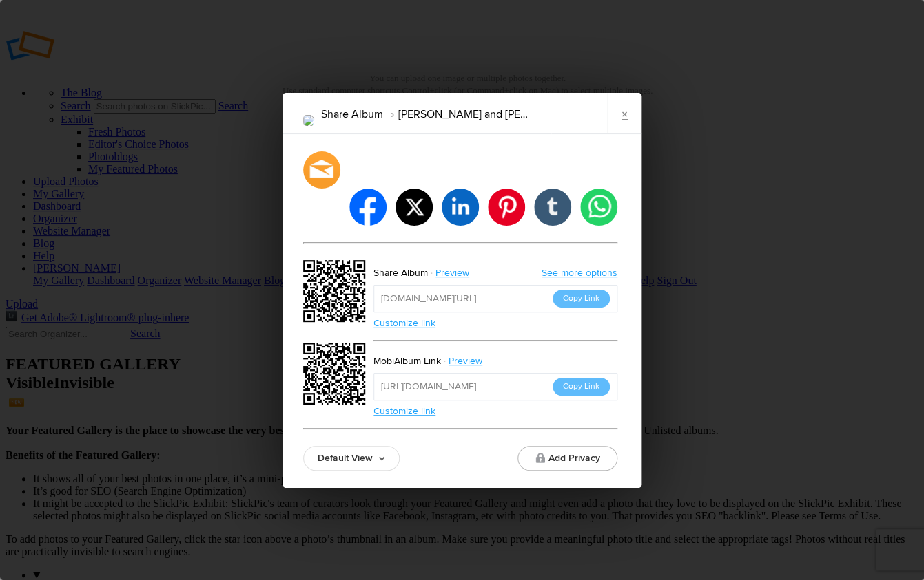 Image resolution: width=924 pixels, height=580 pixels. What do you see at coordinates (460, 207) in the screenshot?
I see `li: linkedin` at bounding box center [460, 207].